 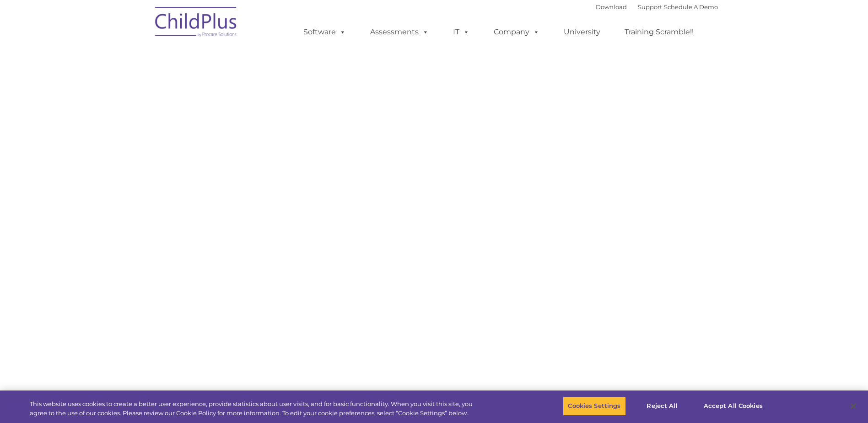 I want to click on button: Cookies Settings, so click(x=594, y=406).